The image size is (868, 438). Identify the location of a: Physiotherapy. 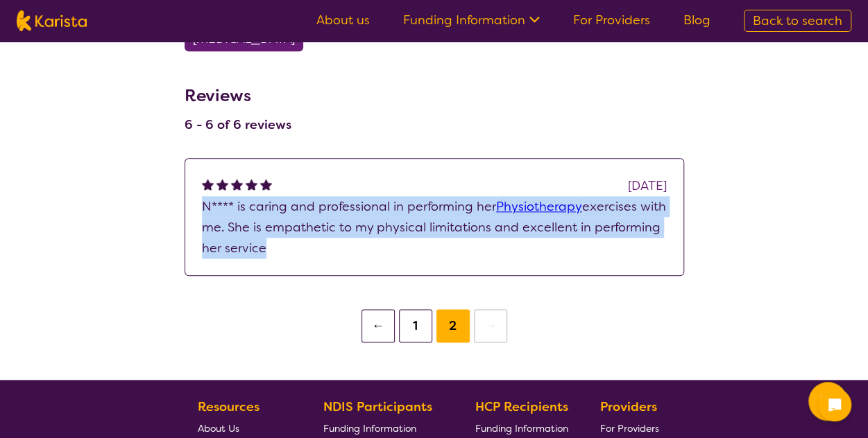
(539, 207).